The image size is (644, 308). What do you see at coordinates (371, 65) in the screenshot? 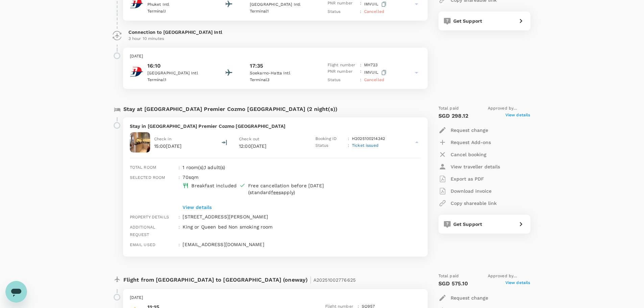
I see `p: MH 723` at bounding box center [371, 65].